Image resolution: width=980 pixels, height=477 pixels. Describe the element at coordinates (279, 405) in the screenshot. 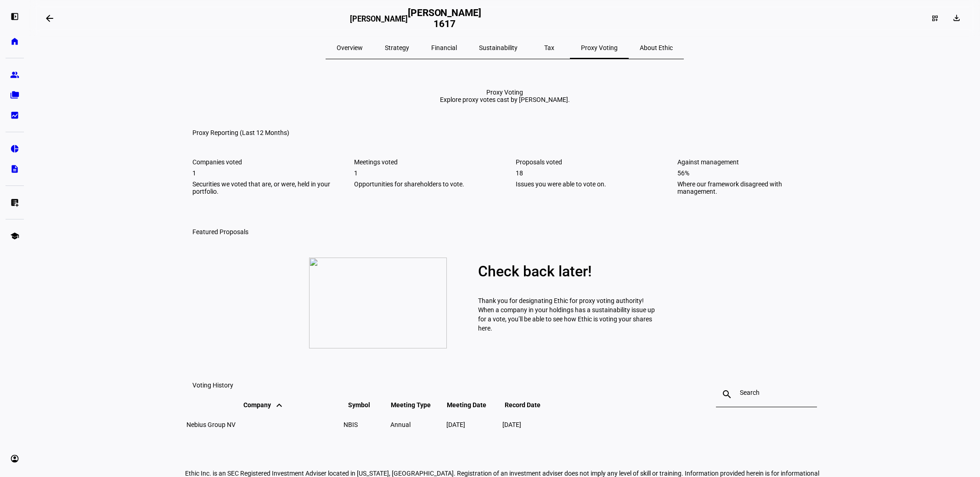

I see `mat-icon: keyboard_arrow_up` at that location.